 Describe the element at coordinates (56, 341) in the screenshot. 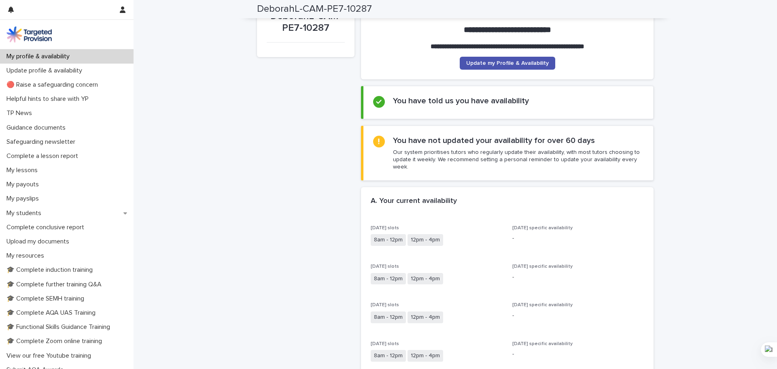

I see `p: 🎓 Complete Zoom online training` at that location.